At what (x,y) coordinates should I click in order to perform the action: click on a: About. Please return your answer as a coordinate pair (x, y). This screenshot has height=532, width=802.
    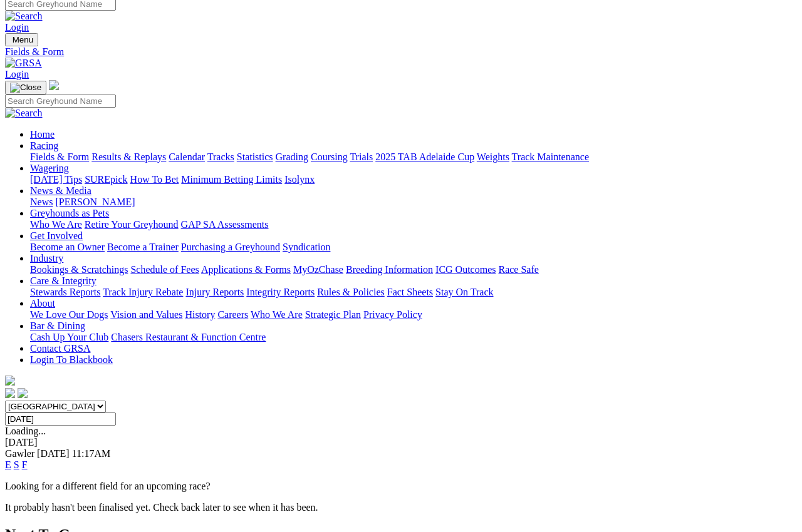
    Looking at the image, I should click on (42, 303).